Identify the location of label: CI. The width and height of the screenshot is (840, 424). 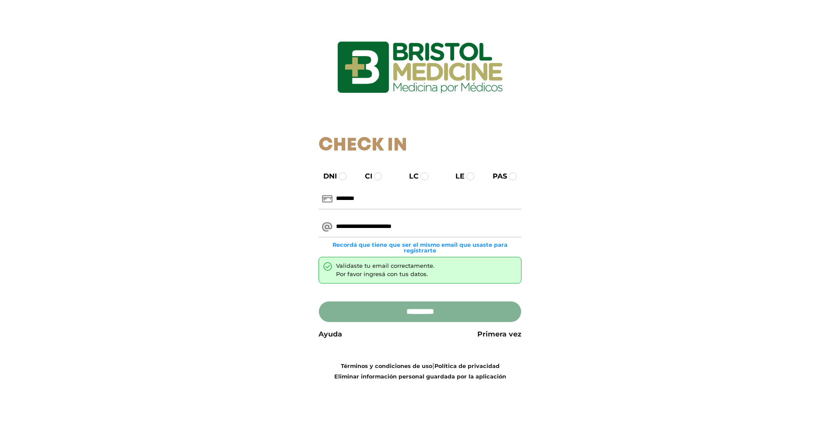
(365, 176).